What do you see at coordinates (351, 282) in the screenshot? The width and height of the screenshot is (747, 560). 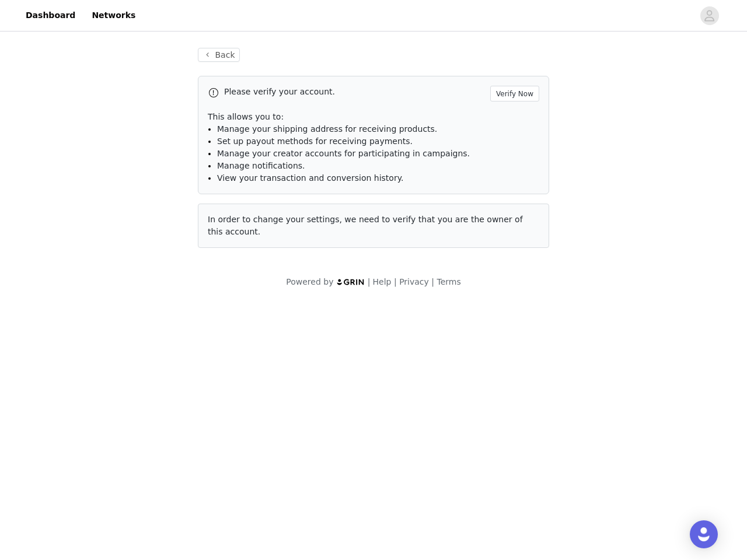 I see `img: logo` at bounding box center [351, 282].